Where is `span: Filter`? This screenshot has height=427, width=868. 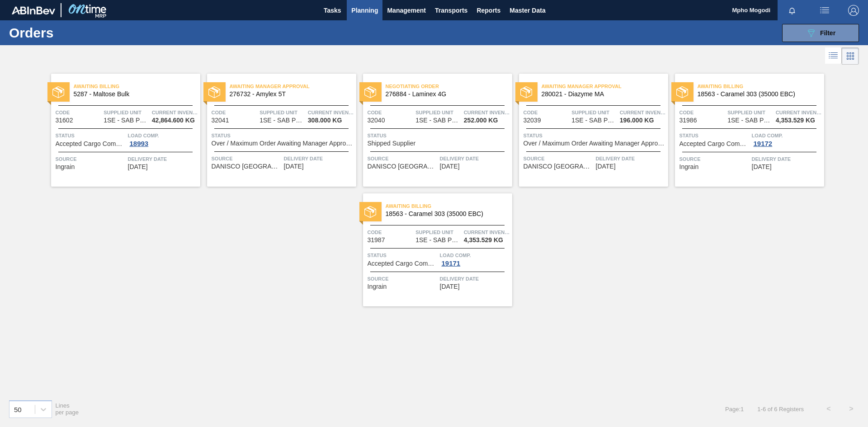
span: Filter is located at coordinates (828, 33).